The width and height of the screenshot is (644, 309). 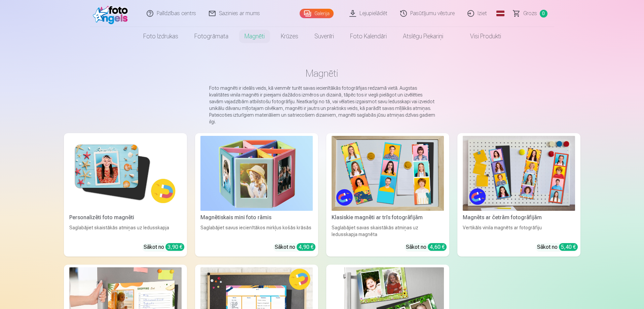 What do you see at coordinates (125, 194) in the screenshot?
I see `a: Personalizēti foto magnētiPersonalizēti foto magnētiSaglabājiet skaistākās atmiņas uz ledusskapja...` at bounding box center [125, 194].